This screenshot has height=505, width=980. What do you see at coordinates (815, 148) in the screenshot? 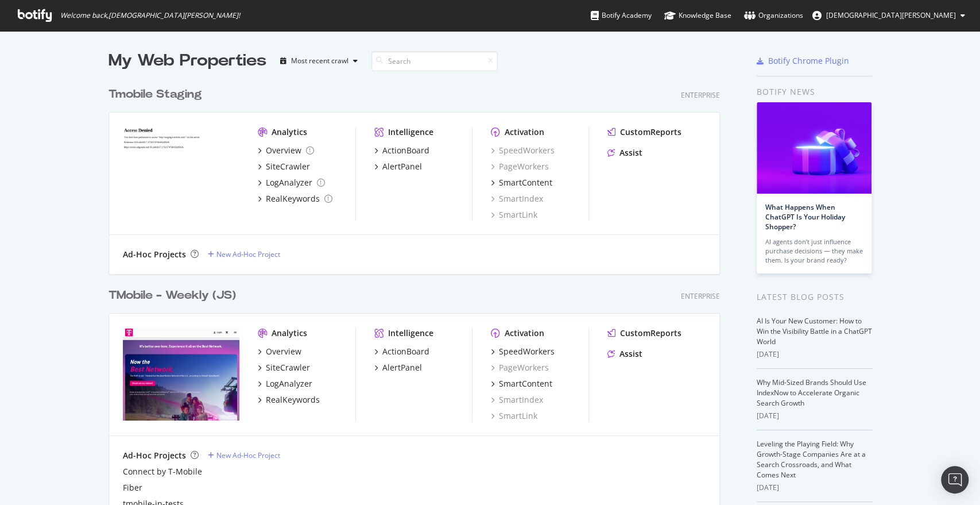
I see `img: What Happens When ChatGPT Is Your Holiday Shopper?` at bounding box center [815, 148].